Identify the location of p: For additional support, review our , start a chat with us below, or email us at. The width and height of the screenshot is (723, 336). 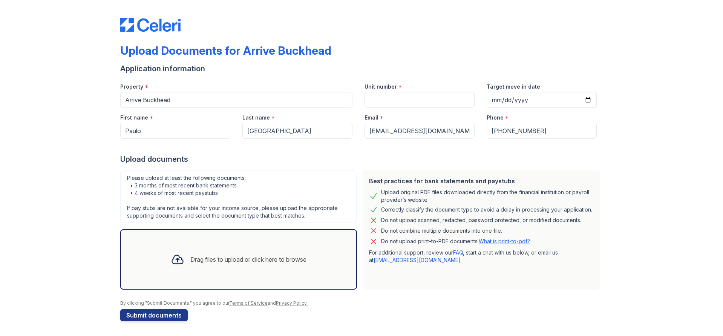
(481, 256).